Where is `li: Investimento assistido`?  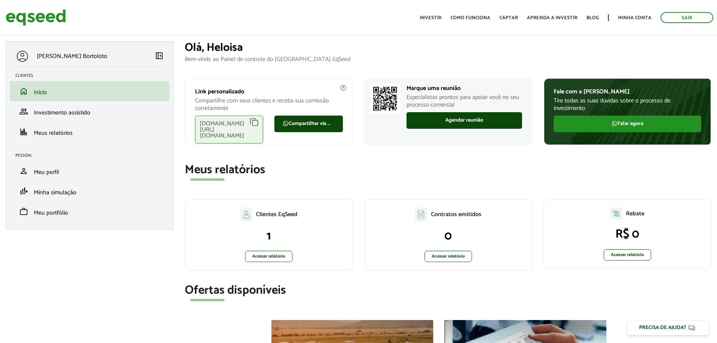 li: Investimento assistido is located at coordinates (90, 111).